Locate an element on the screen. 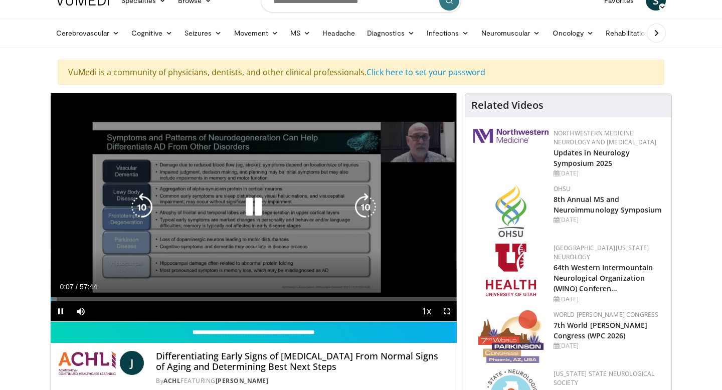 The height and width of the screenshot is (390, 722). button: Pause is located at coordinates (61, 311).